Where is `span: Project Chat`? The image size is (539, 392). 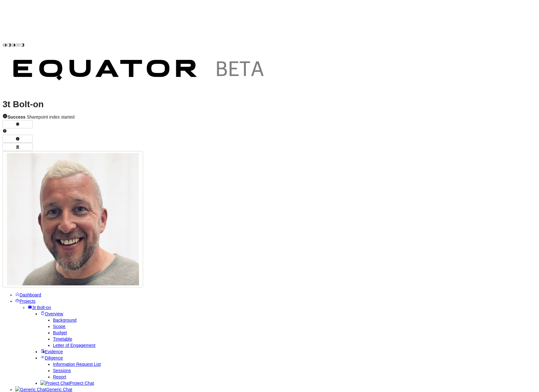
span: Project Chat is located at coordinates (82, 383).